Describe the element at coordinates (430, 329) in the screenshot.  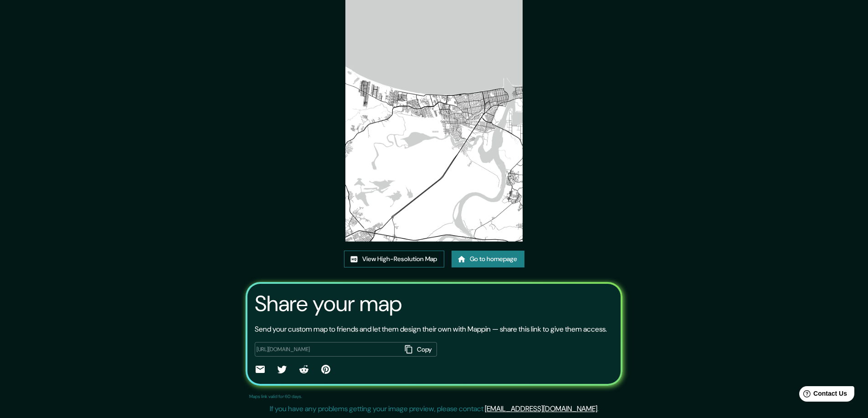
I see `p: Send your custom map to friends and let them design their own with Mappin — share this link to gi...` at that location.